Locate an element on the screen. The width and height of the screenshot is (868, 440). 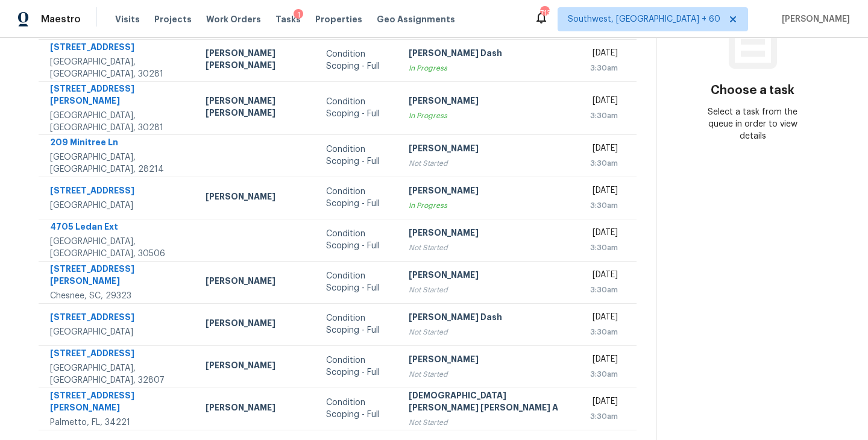
div: 1 is located at coordinates (299, 15).